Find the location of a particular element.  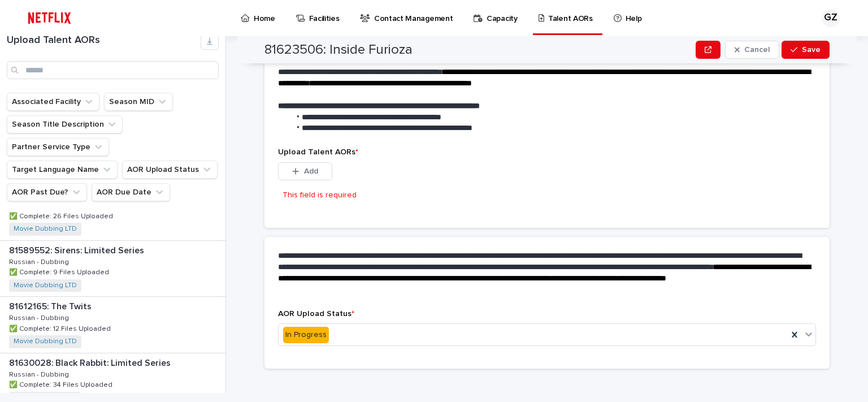

p: 81589552: Sirens: Limited Series is located at coordinates (77, 249).